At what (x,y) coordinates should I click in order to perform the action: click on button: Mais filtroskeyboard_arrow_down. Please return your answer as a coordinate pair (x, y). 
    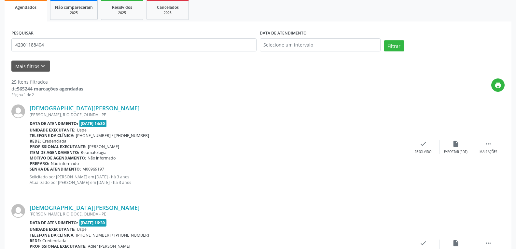
    Looking at the image, I should click on (31, 66).